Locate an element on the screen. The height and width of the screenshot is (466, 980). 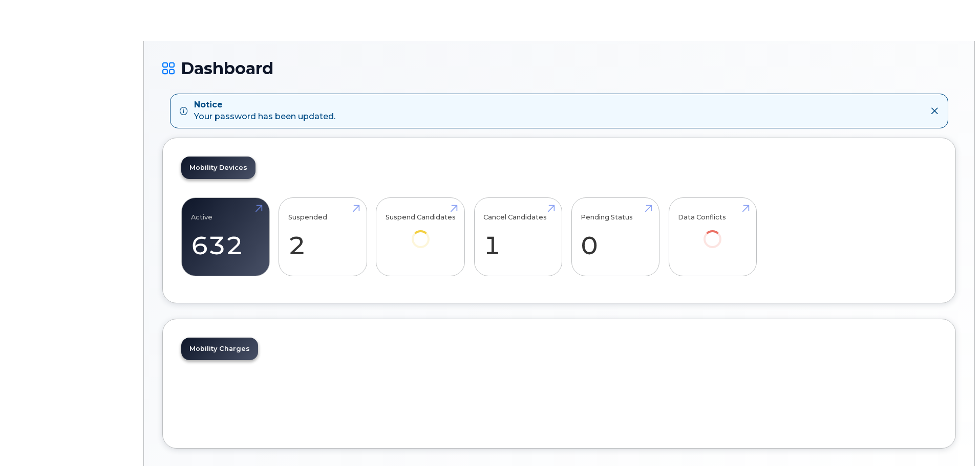
div: Your password has been updated. is located at coordinates (265, 111).